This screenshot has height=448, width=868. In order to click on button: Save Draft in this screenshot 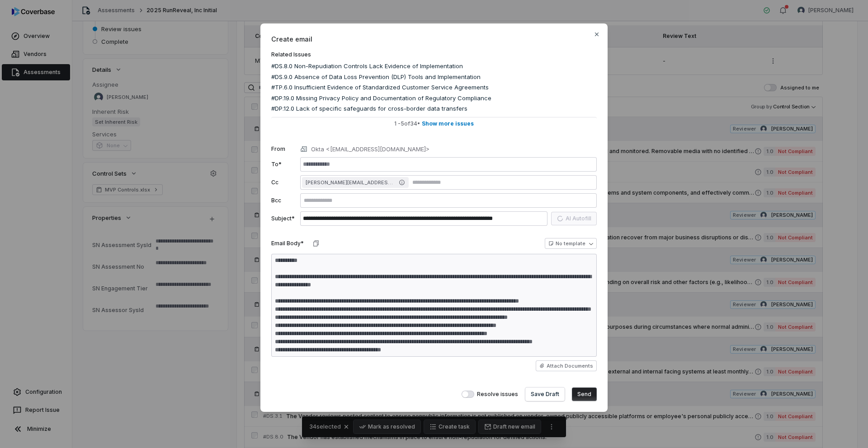, I will do `click(544, 394)`.